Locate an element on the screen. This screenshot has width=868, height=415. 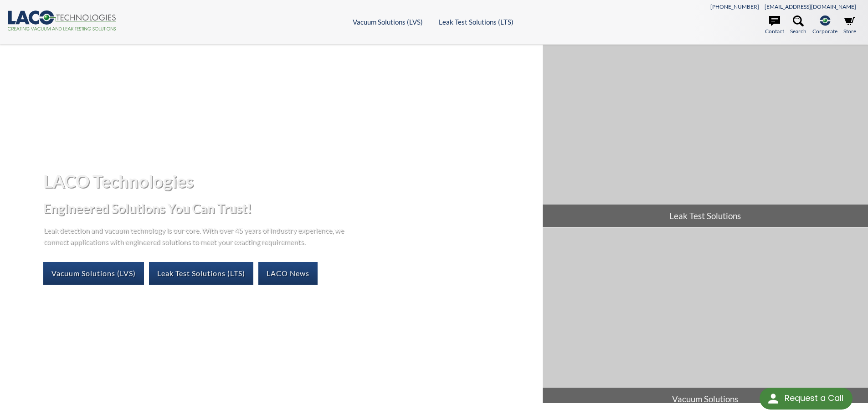
a: Search is located at coordinates (798, 26).